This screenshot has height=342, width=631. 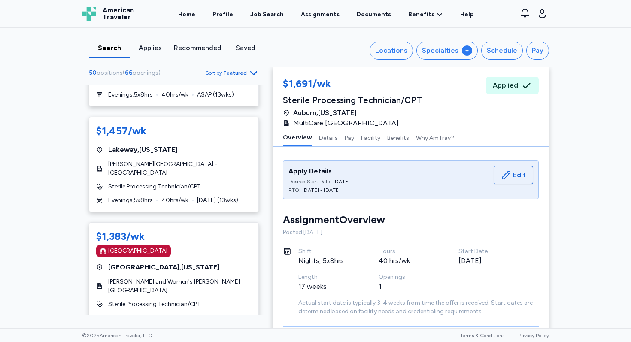 What do you see at coordinates (319, 171) in the screenshot?
I see `div: Apply Details` at bounding box center [319, 171].